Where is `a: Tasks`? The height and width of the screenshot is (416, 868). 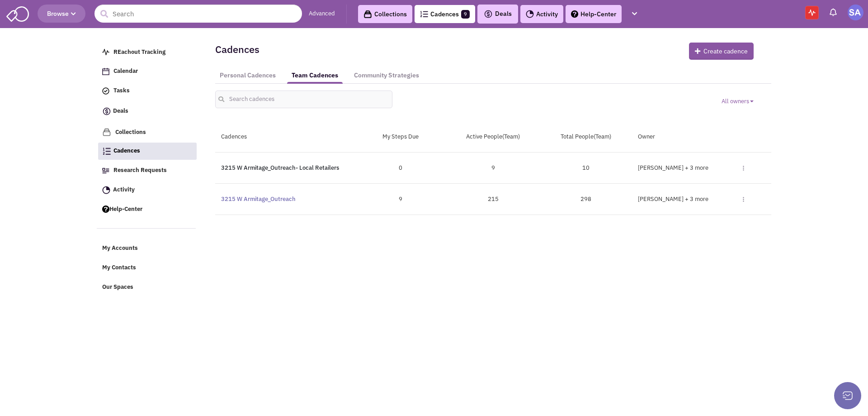
a: Tasks is located at coordinates (147, 91).